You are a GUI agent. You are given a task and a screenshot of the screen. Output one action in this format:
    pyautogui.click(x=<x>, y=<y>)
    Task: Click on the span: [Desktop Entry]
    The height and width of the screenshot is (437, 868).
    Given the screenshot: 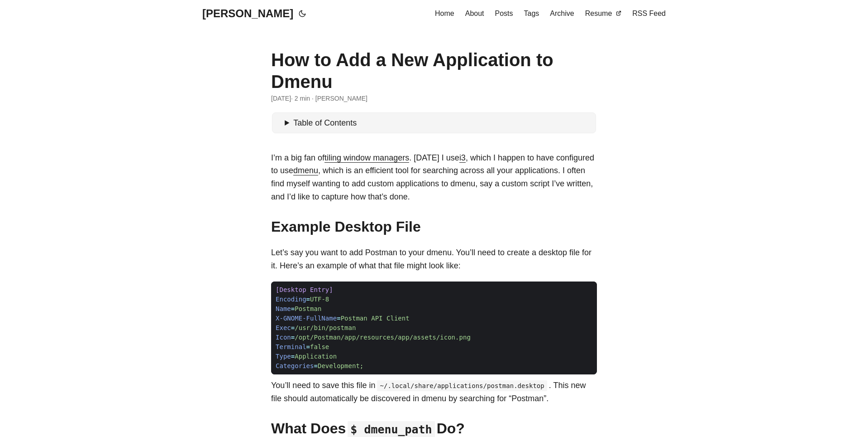 What is the action you would take?
    pyautogui.click(x=304, y=290)
    